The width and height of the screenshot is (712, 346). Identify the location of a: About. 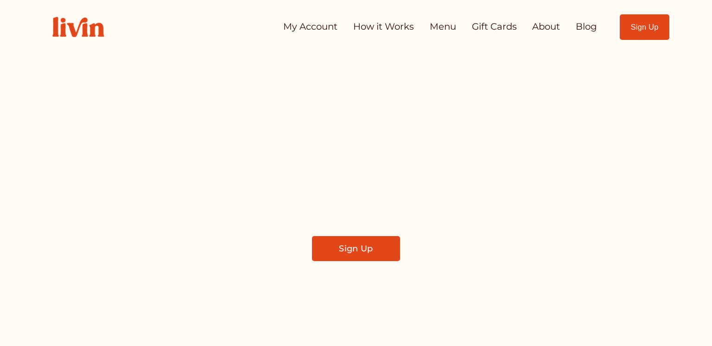
(546, 27).